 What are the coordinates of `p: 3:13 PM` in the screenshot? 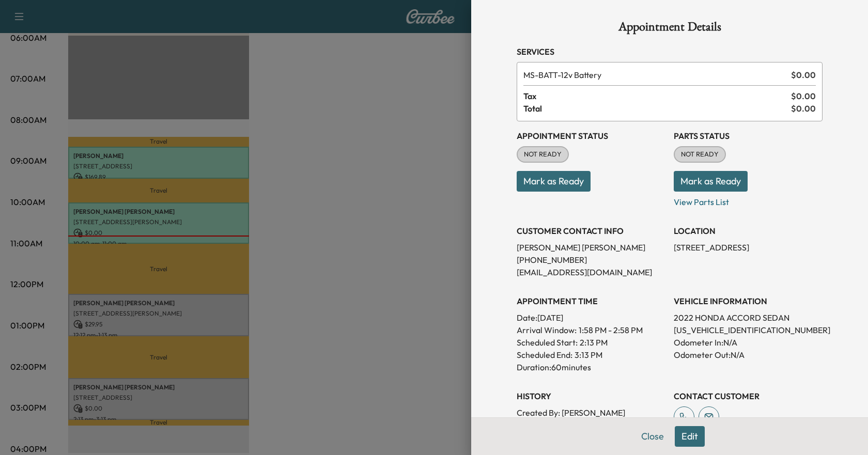 It's located at (588, 355).